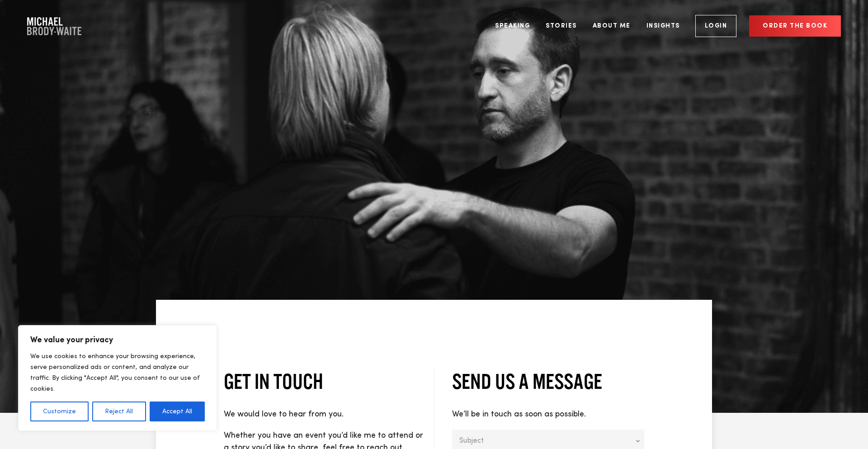 The height and width of the screenshot is (449, 868). What do you see at coordinates (612, 26) in the screenshot?
I see `a: About Me` at bounding box center [612, 26].